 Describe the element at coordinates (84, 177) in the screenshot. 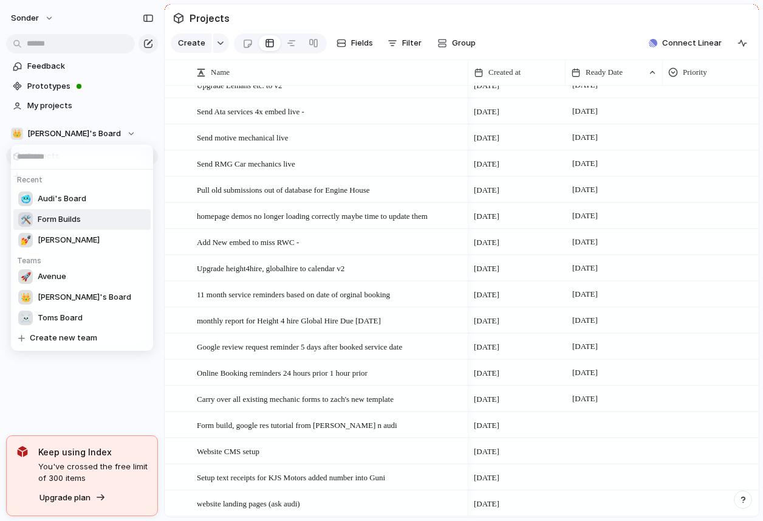

I see `h5: Recent` at that location.